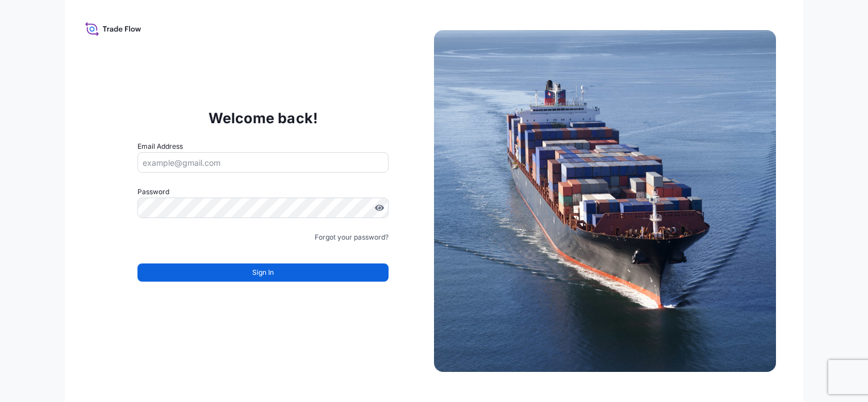  Describe the element at coordinates (263, 273) in the screenshot. I see `button: Sign In` at that location.